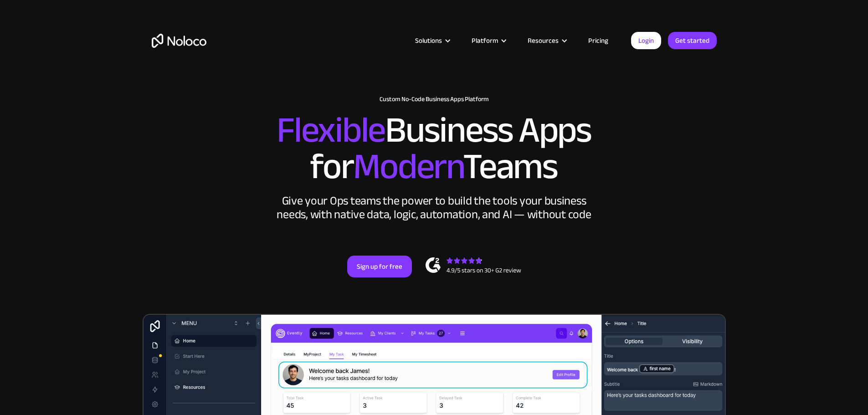 Image resolution: width=868 pixels, height=415 pixels. Describe the element at coordinates (434, 100) in the screenshot. I see `h1: Custom No-Code Business Apps Platform` at that location.